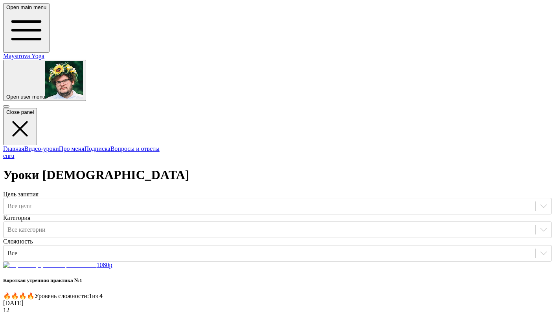 This screenshot has width=555, height=313. What do you see at coordinates (57, 265) in the screenshot?
I see `a: 1080p` at bounding box center [57, 265].